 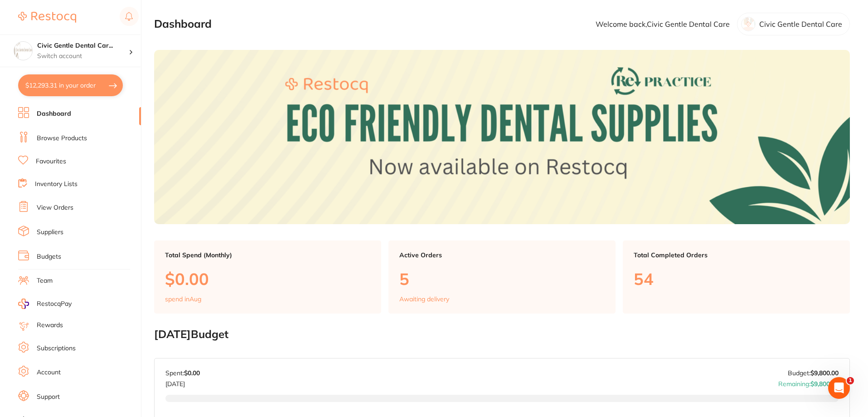 What do you see at coordinates (48, 397) in the screenshot?
I see `a: Support` at bounding box center [48, 397].